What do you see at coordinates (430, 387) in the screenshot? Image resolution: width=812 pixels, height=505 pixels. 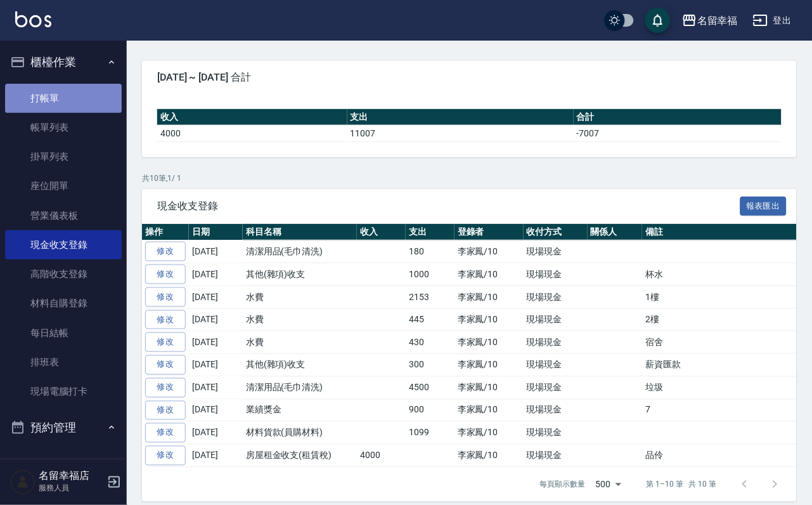 I see `td: 4500` at bounding box center [430, 387].